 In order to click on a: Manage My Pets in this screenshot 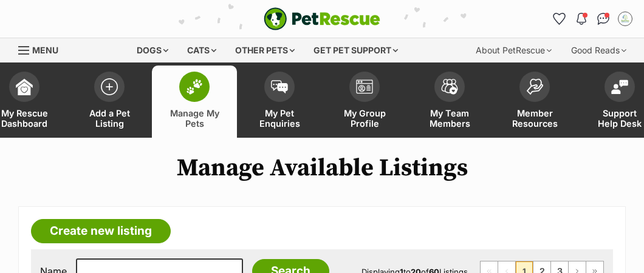, I will do `click(194, 101)`.